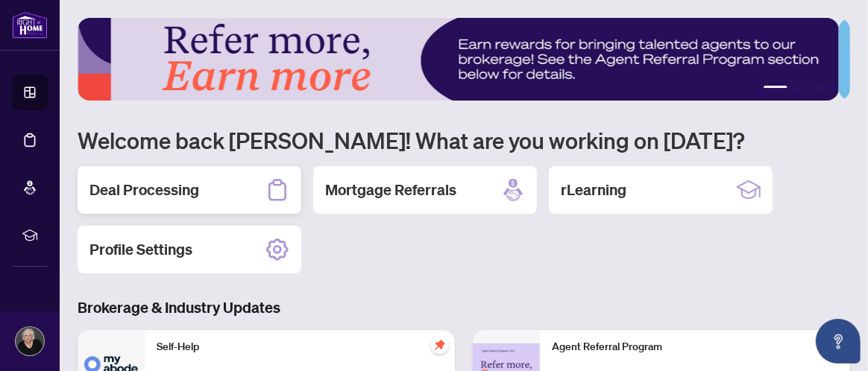 This screenshot has width=868, height=371. What do you see at coordinates (391, 190) in the screenshot?
I see `h2: Mortgage Referrals` at bounding box center [391, 190].